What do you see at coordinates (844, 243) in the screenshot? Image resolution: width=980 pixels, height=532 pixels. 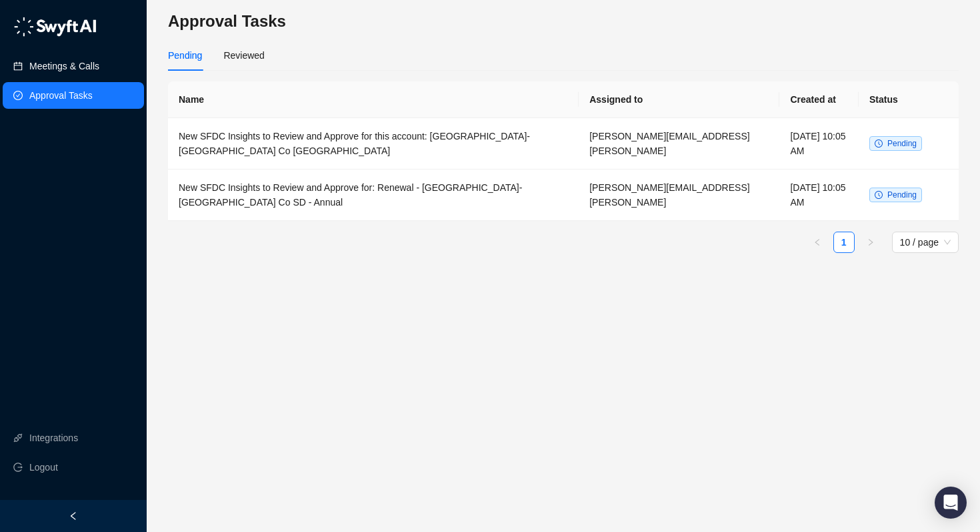 I see `li: 1` at bounding box center [844, 243].